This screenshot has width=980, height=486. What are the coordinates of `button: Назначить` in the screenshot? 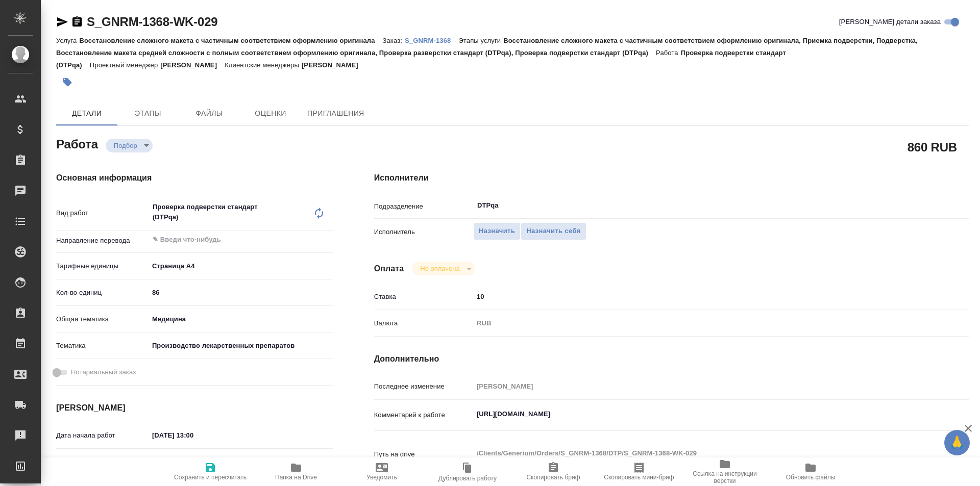 It's located at (496, 231).